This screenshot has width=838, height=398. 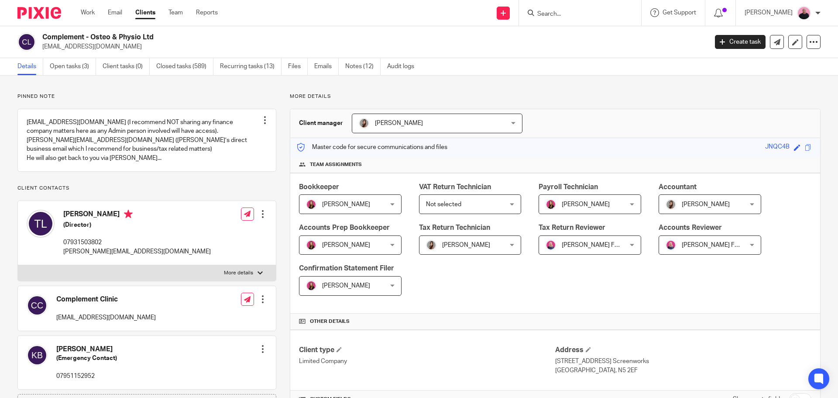 What do you see at coordinates (404, 66) in the screenshot?
I see `a: Audit logs` at bounding box center [404, 66].